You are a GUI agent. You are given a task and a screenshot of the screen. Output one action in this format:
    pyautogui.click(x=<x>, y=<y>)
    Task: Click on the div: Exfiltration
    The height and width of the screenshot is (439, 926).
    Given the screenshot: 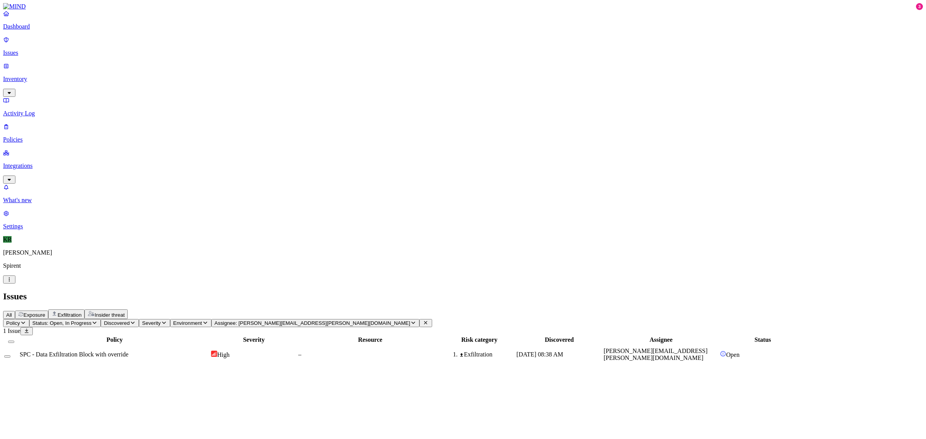 What is the action you would take?
    pyautogui.click(x=487, y=355)
    